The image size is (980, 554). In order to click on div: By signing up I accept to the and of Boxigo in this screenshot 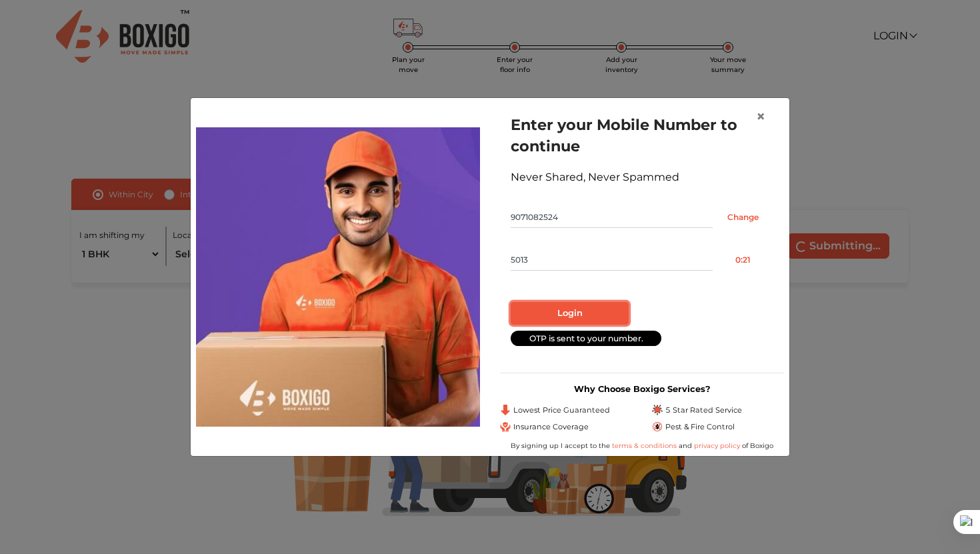, I will do `click(642, 446)`.